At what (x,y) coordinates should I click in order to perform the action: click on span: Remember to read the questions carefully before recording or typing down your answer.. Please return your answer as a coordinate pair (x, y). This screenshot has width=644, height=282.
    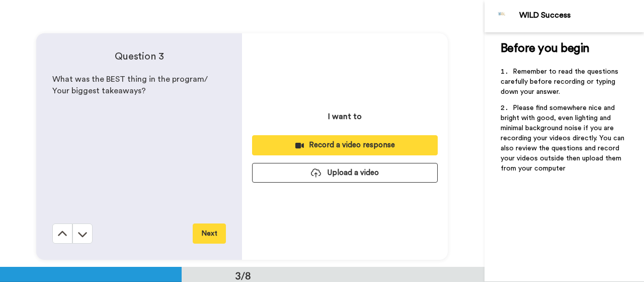
    Looking at the image, I should click on (560, 82).